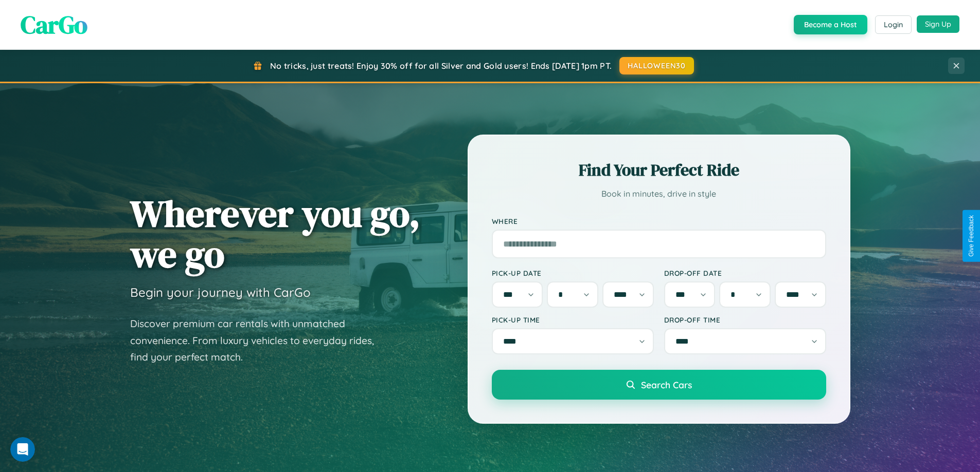 Image resolution: width=980 pixels, height=472 pixels. I want to click on p: Discover premium car rentals with unmatched convenience. From luxury vehicles to everyday rides, ..., so click(258, 341).